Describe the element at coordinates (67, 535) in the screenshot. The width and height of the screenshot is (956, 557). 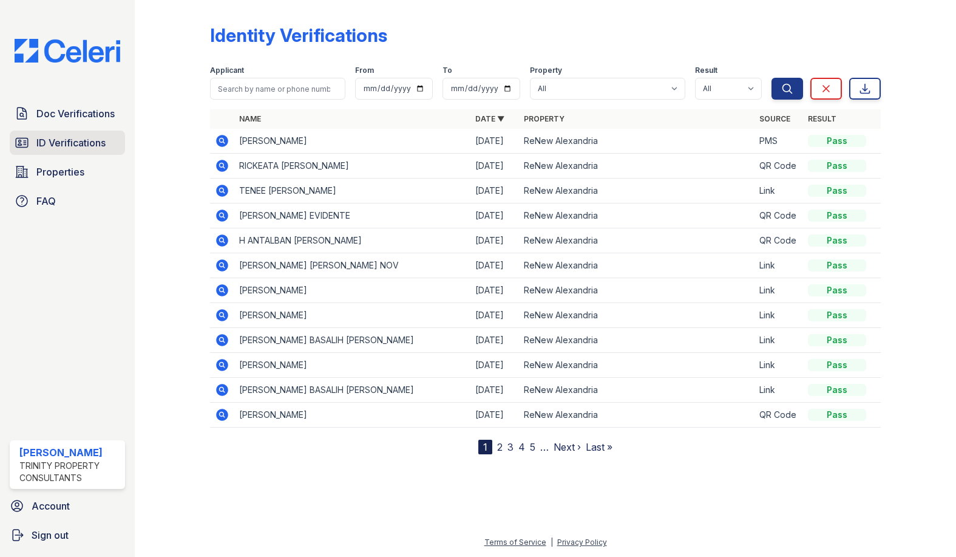
I see `a: Sign out` at that location.